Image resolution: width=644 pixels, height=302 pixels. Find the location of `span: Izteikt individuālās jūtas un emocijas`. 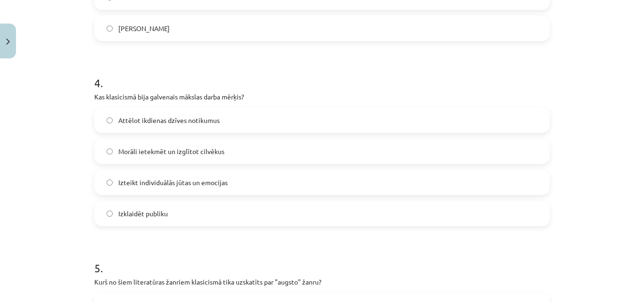

span: Izteikt individuālās jūtas un emocijas is located at coordinates (173, 183).